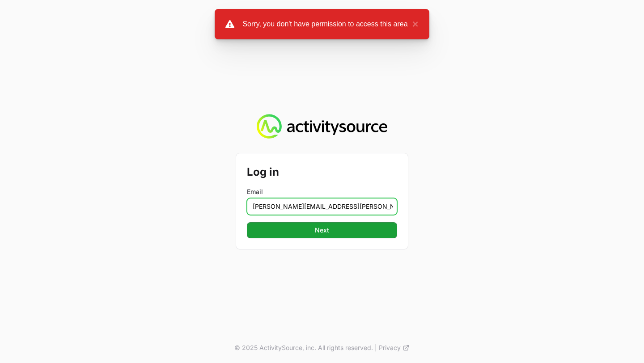 The width and height of the screenshot is (644, 363). I want to click on span: Next, so click(322, 230).